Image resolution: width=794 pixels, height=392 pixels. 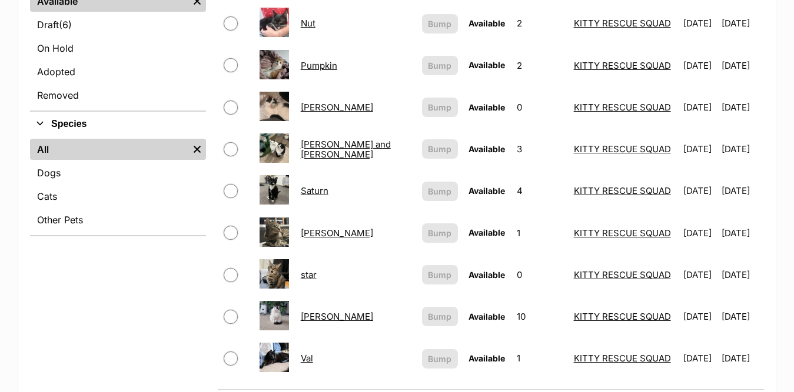 What do you see at coordinates (118, 197) in the screenshot?
I see `a: Cats` at bounding box center [118, 197].